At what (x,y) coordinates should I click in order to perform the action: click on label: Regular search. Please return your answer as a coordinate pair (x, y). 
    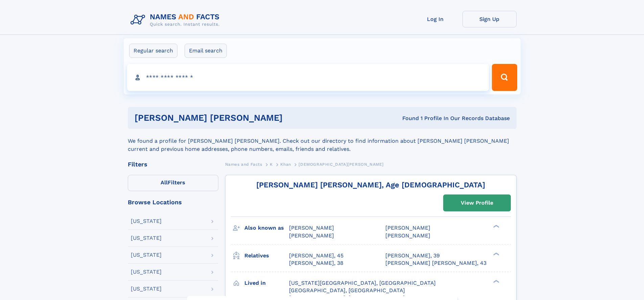
    Looking at the image, I should click on (153, 51).